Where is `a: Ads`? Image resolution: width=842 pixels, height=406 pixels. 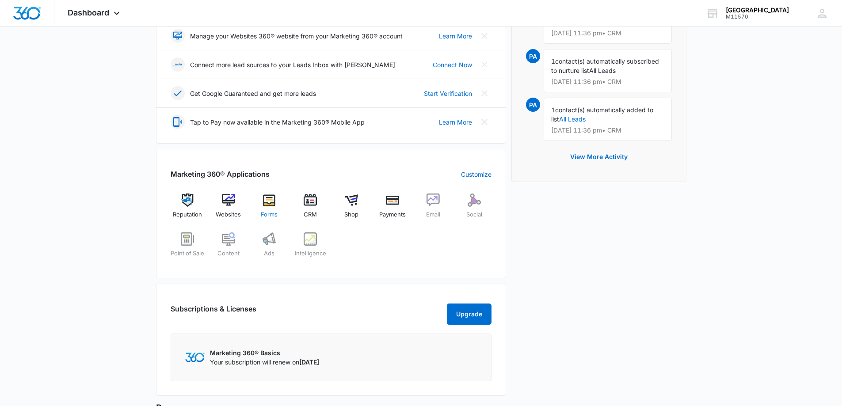
a: Ads is located at coordinates (269, 248).